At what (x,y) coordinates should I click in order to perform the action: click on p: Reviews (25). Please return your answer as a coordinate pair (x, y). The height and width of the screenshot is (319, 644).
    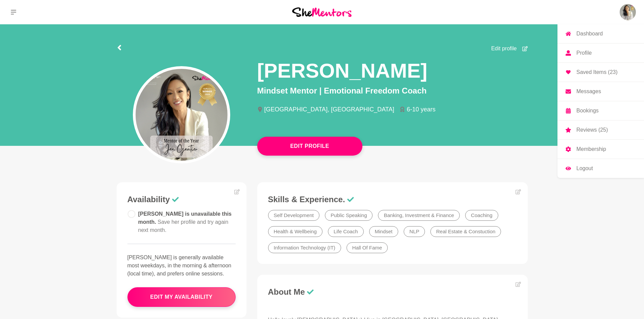
    Looking at the image, I should click on (592, 130).